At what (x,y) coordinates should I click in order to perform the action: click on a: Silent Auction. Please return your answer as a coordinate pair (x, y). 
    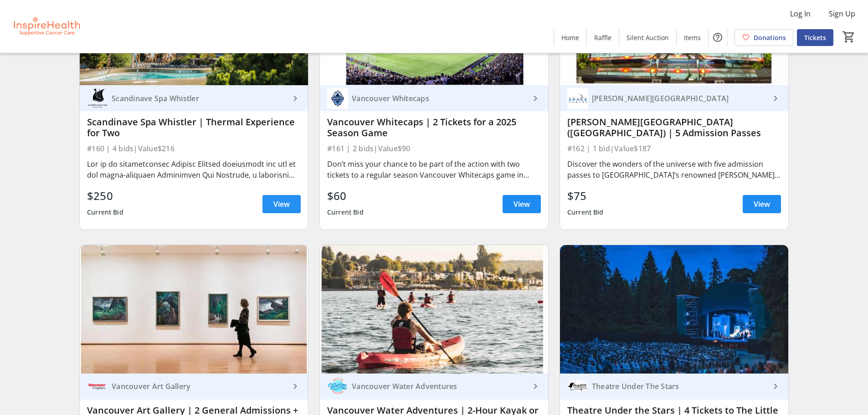
    Looking at the image, I should click on (648, 38).